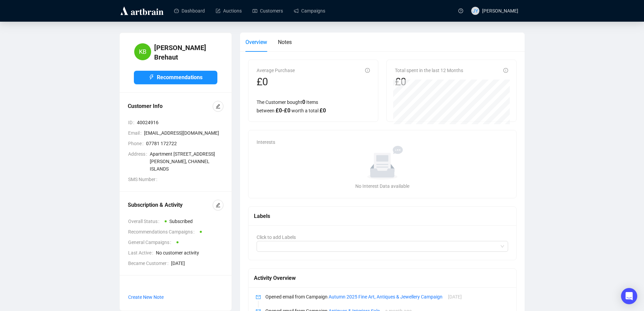  What do you see at coordinates (275, 70) in the screenshot?
I see `span: Average Purchase` at bounding box center [275, 70].